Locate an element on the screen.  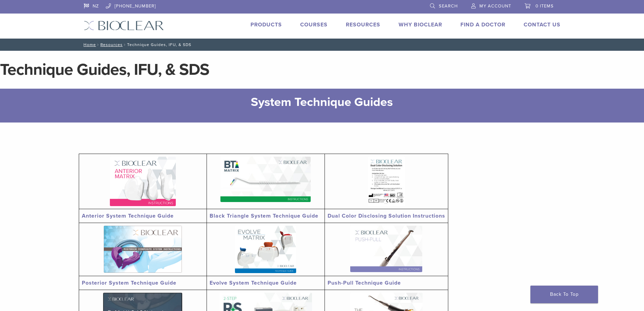
span: Search is located at coordinates (448, 6).